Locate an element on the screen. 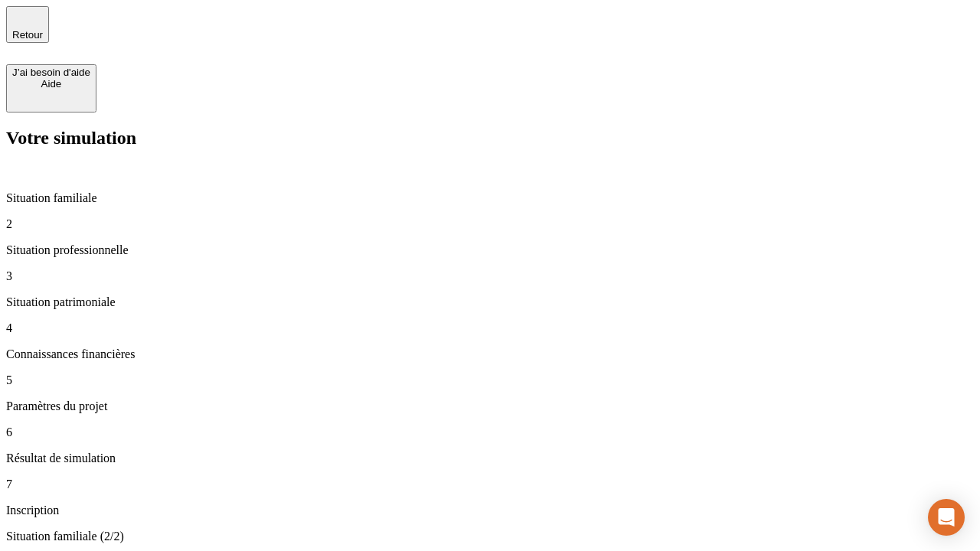 This screenshot has height=551, width=980. p: 3 is located at coordinates (490, 276).